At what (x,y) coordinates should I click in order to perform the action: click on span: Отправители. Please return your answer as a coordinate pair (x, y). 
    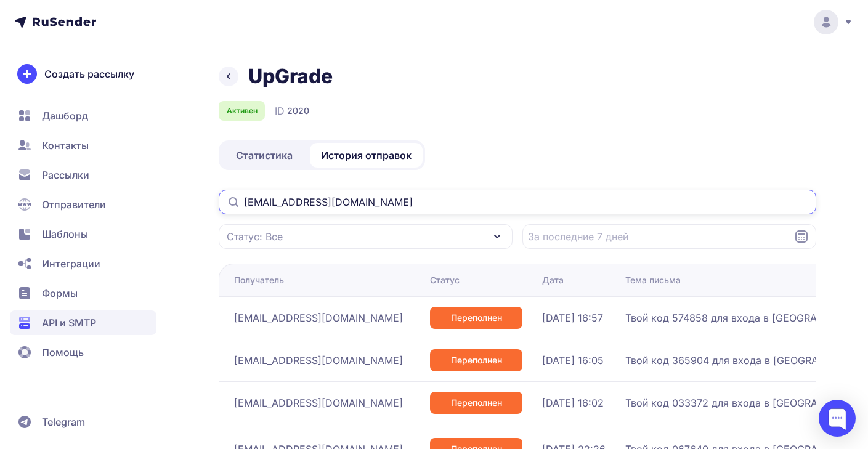
    Looking at the image, I should click on (74, 205).